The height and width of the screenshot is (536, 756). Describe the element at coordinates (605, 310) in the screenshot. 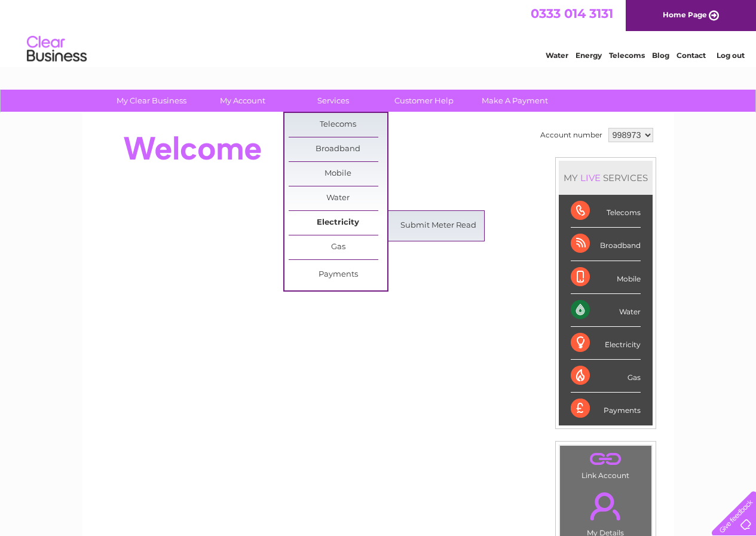

I see `div: Water` at that location.